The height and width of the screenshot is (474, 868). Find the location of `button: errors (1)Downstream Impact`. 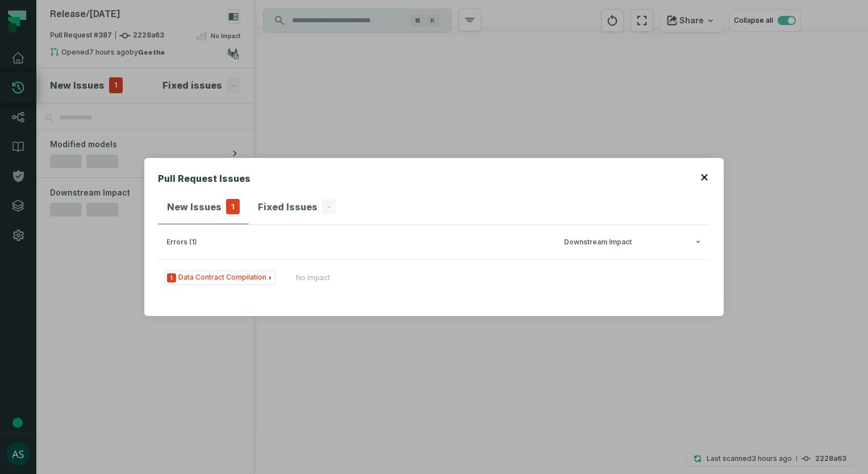

button: errors (1)Downstream Impact is located at coordinates (434, 242).